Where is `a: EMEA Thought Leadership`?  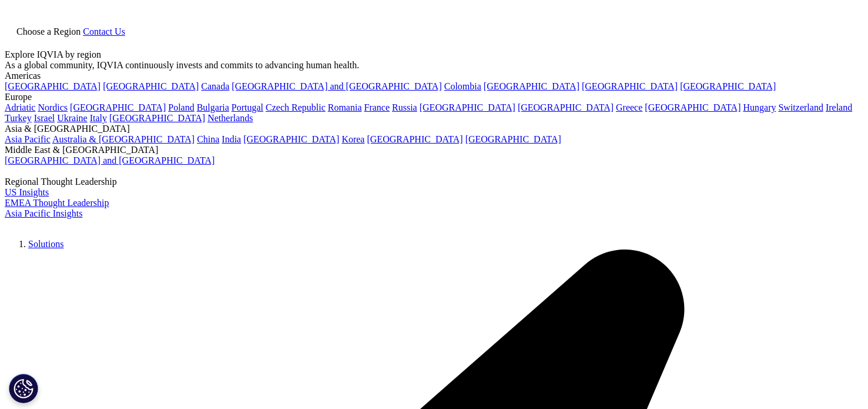
a: EMEA Thought Leadership is located at coordinates (57, 202).